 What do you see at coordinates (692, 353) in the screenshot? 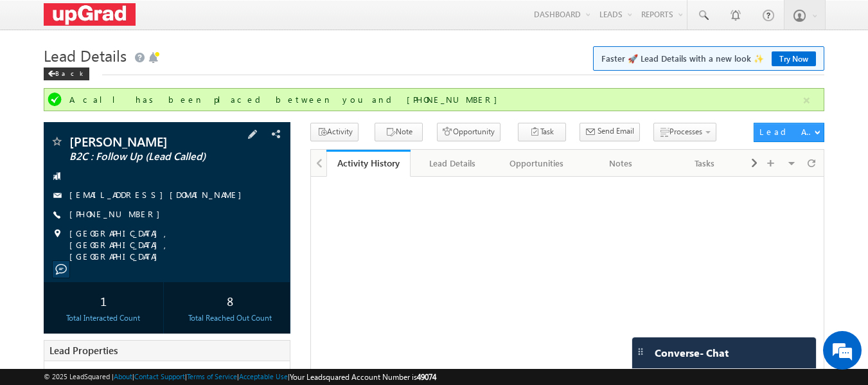
I see `span: Converse - Chat` at bounding box center [692, 353].